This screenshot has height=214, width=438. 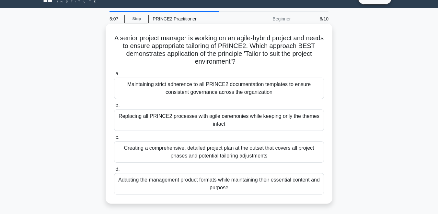 I want to click on div: Creating a comprehensive, detailed project plan at the outset that covers all project phases and ..., so click(x=219, y=152).